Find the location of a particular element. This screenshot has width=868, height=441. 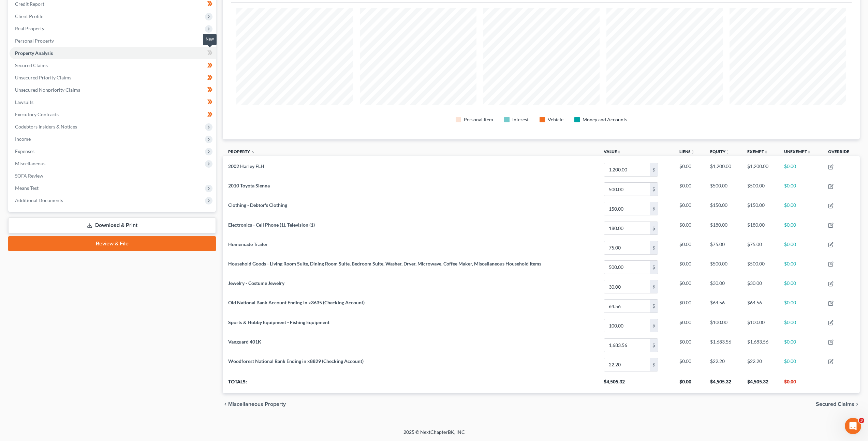

span: Woodforest National Bank Ending in x8829 (Checking Account) is located at coordinates (296, 361).